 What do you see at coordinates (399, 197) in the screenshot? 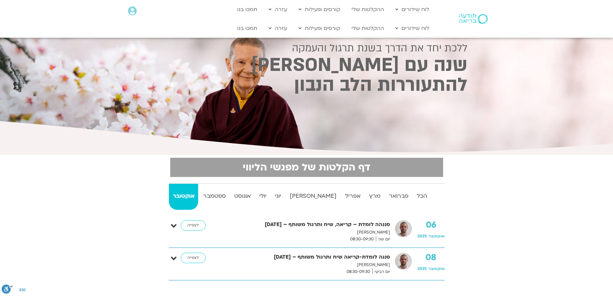
I see `a: פברואר` at bounding box center [399, 197].